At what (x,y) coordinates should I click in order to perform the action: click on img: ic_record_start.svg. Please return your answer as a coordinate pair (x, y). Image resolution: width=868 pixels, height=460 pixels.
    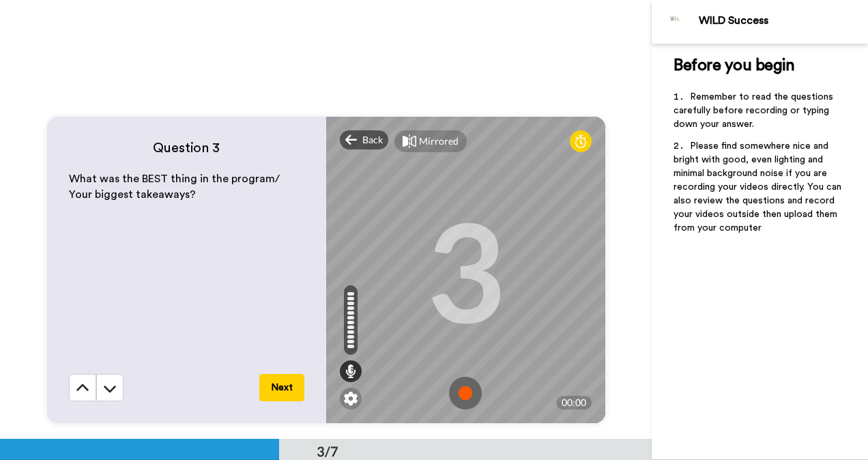
    Looking at the image, I should click on (465, 393).